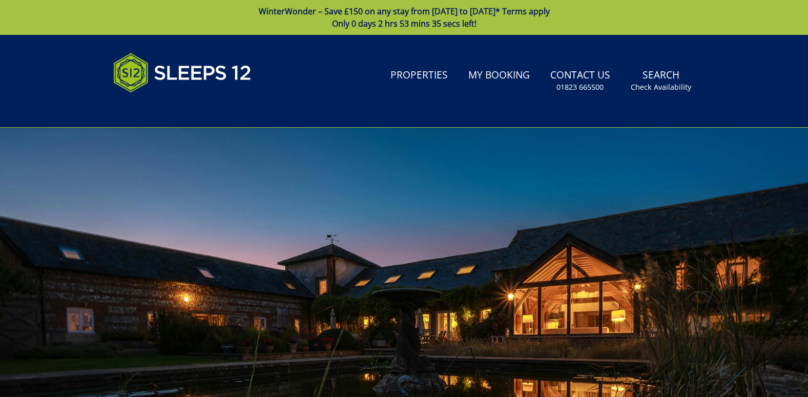 The width and height of the screenshot is (808, 397). I want to click on a: My Booking, so click(499, 75).